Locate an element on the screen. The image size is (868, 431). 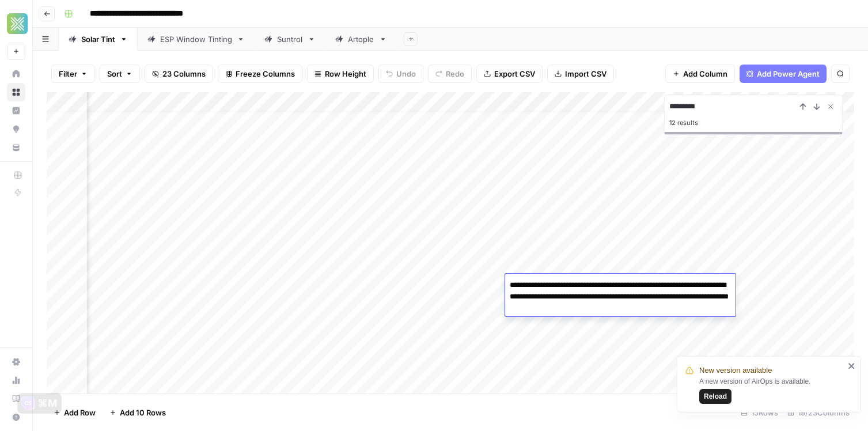
a: Suntrol is located at coordinates (290, 39).